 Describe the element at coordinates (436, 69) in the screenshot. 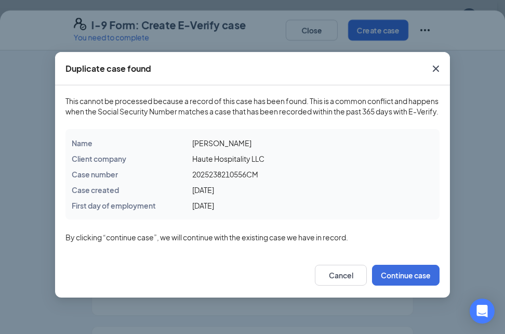

I see `button: Close` at that location.